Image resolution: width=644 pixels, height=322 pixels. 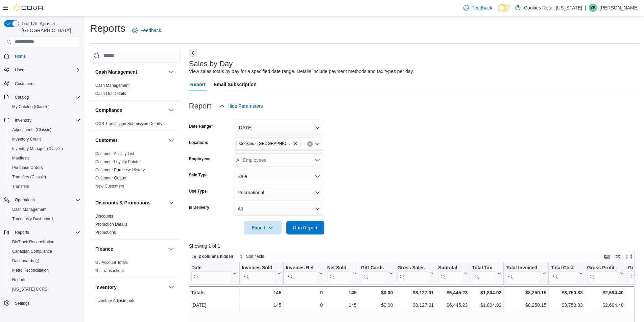 What do you see at coordinates (25, 84) in the screenshot?
I see `a: Customers` at bounding box center [25, 84].